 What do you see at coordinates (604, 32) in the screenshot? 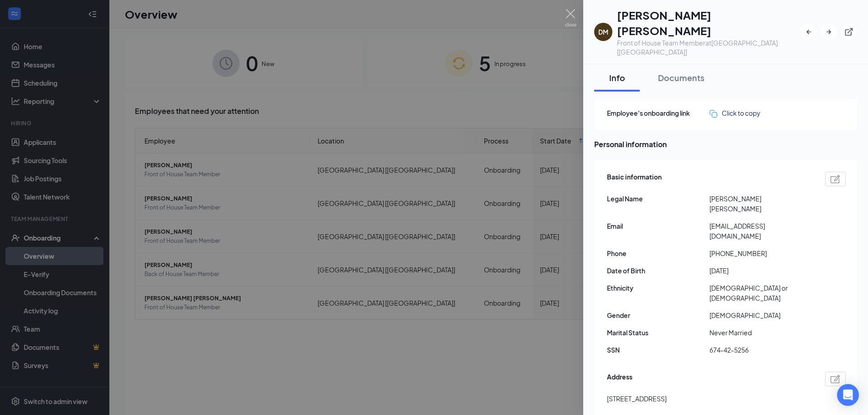
I see `div: DM` at bounding box center [604, 32].